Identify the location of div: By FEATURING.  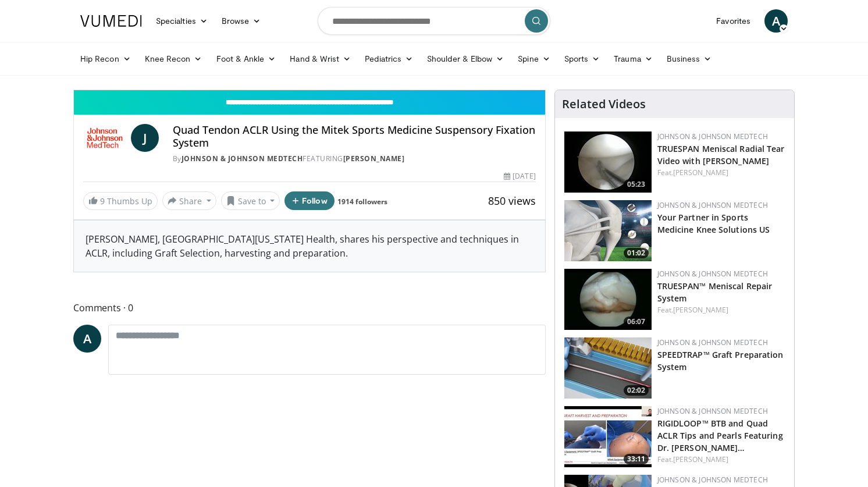
(354, 159).